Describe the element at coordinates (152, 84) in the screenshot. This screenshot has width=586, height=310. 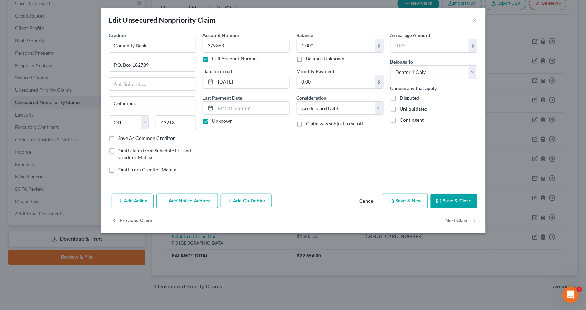
I see `input: Apt, Suite, etc...` at that location.